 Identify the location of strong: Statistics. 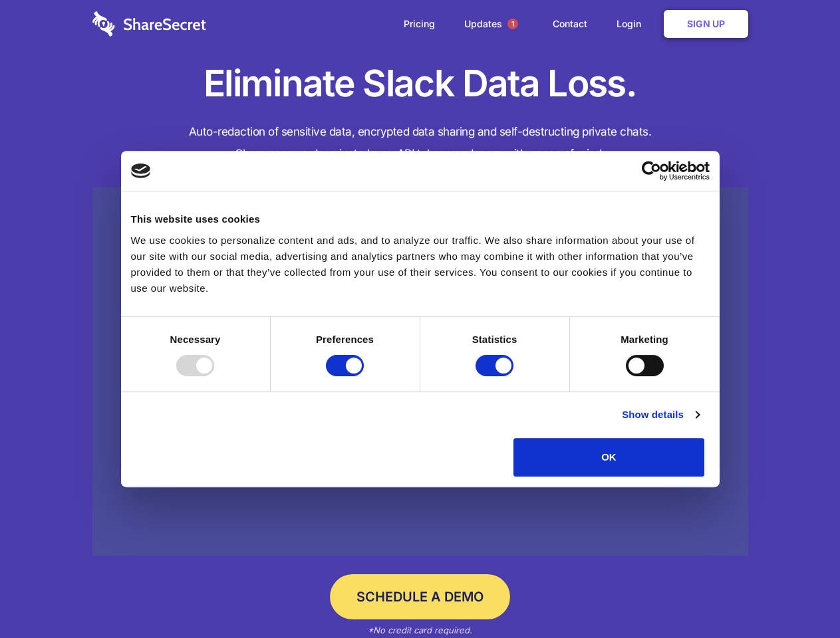
(495, 339).